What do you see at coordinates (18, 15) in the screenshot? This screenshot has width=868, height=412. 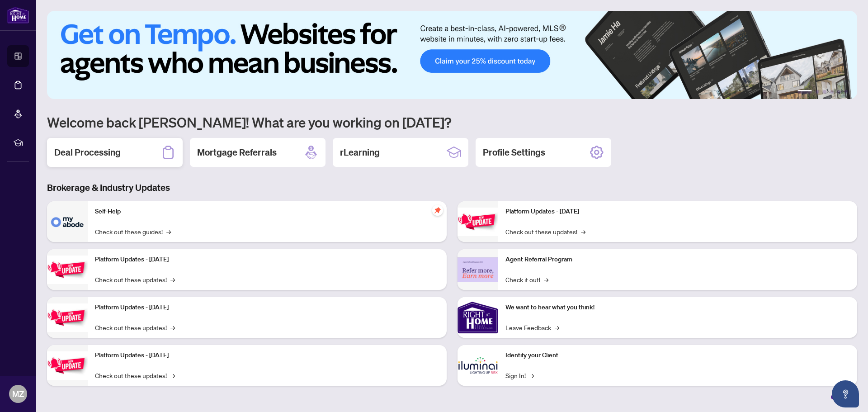 I see `img: logo` at bounding box center [18, 15].